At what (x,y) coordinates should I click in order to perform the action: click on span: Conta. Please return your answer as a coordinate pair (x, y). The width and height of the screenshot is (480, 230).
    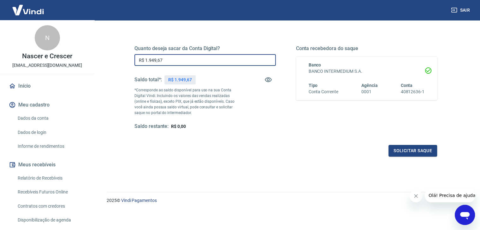
    Looking at the image, I should click on (407, 86).